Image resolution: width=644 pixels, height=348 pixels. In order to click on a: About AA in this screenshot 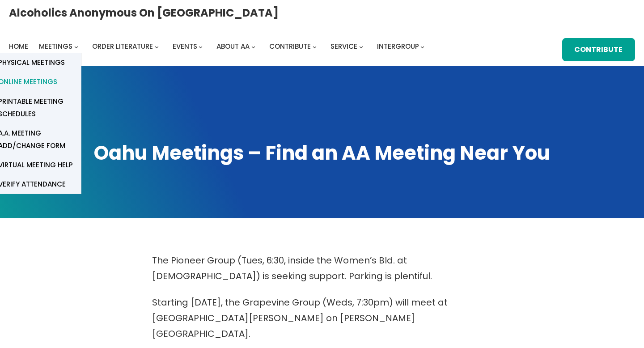, I will do `click(233, 47)`.